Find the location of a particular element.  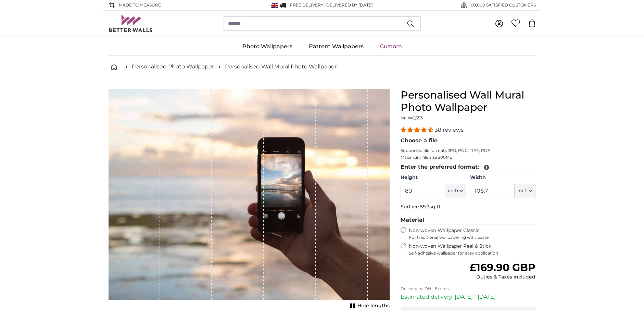

legend: Material is located at coordinates (468, 220).